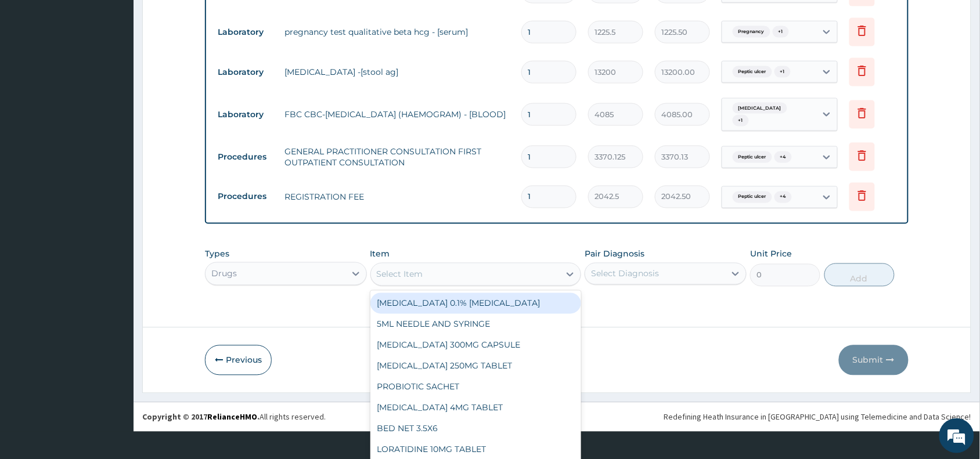 This screenshot has width=980, height=459. What do you see at coordinates (204, 19) in the screenshot?
I see `div: Minimize live chat window` at bounding box center [204, 19].